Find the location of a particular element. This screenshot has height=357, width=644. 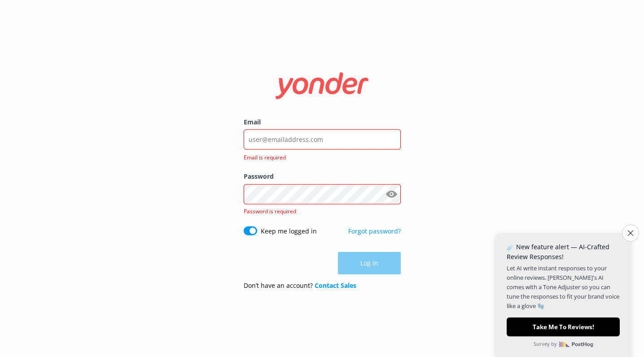

span: Email is required is located at coordinates (320, 157).